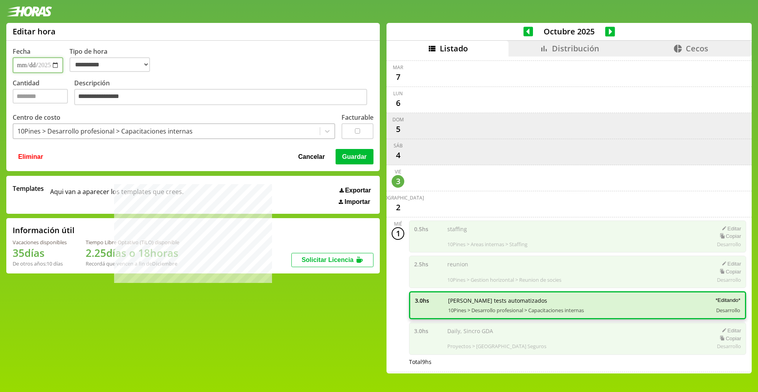 This screenshot has width=758, height=392. What do you see at coordinates (39, 263) in the screenshot?
I see `div: De otros años: 10 días` at bounding box center [39, 263].